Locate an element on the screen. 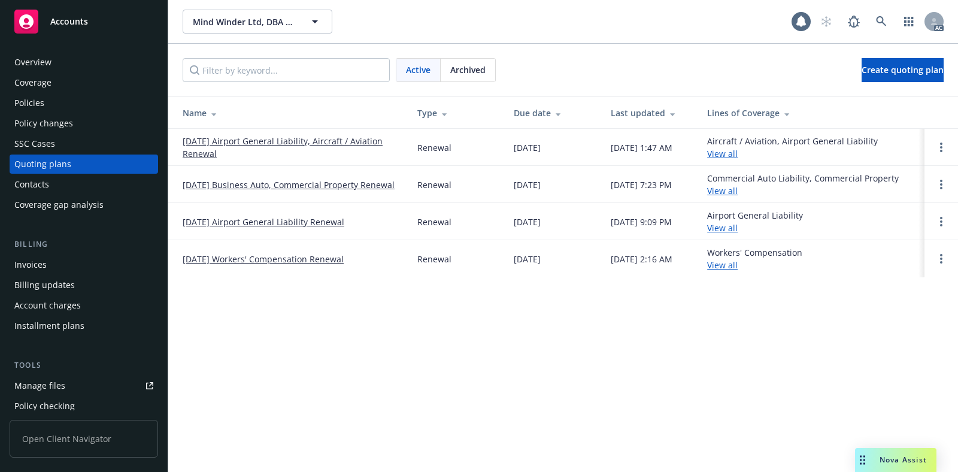 Image resolution: width=958 pixels, height=472 pixels. a: Policy changes is located at coordinates (84, 123).